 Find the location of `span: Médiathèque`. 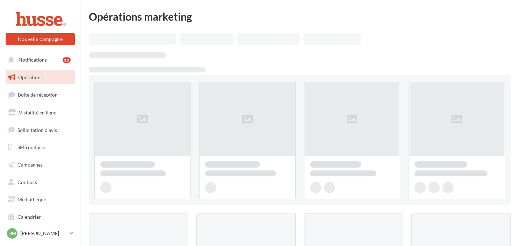

span: Médiathèque is located at coordinates (32, 199).